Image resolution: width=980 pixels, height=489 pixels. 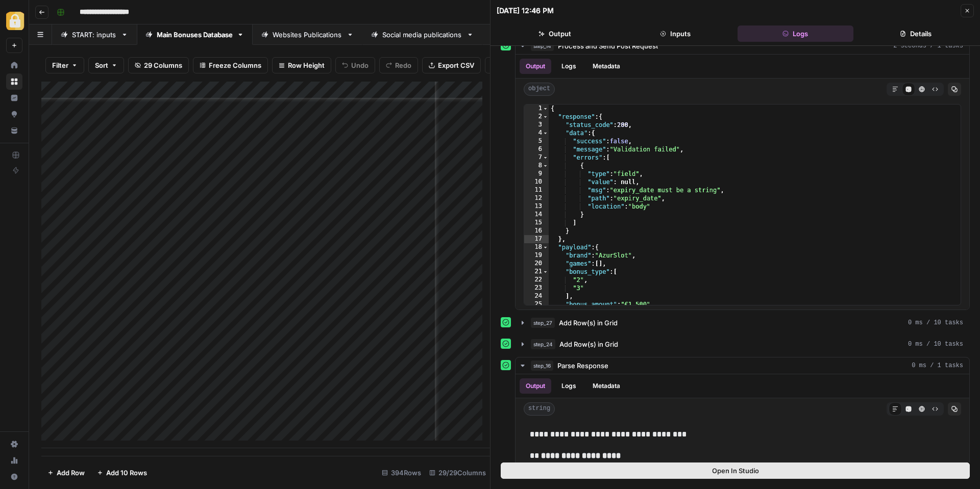 I want to click on div: 29/29 Columns, so click(x=458, y=473).